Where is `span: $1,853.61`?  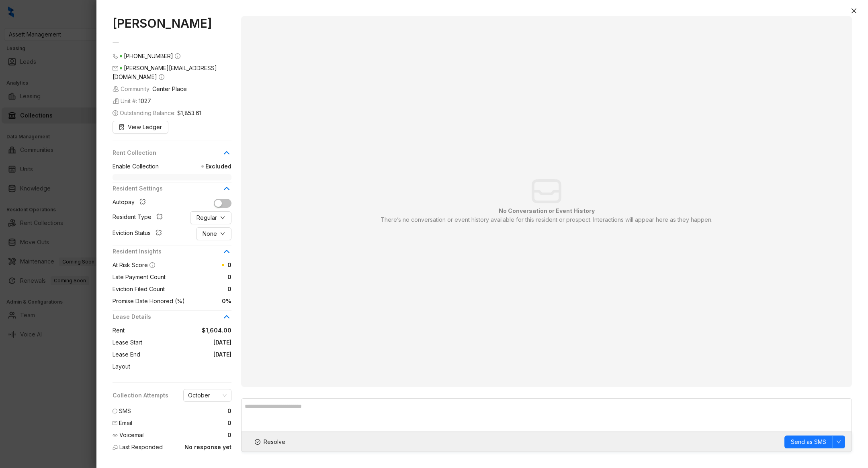
span: $1,853.61 is located at coordinates (189, 113).